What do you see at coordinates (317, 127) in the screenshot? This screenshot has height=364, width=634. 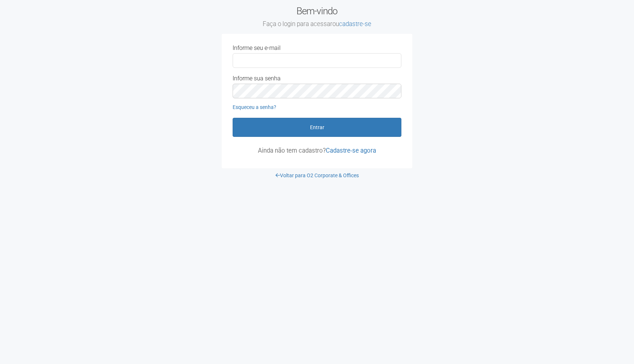 I see `button: Entrar` at bounding box center [317, 127].